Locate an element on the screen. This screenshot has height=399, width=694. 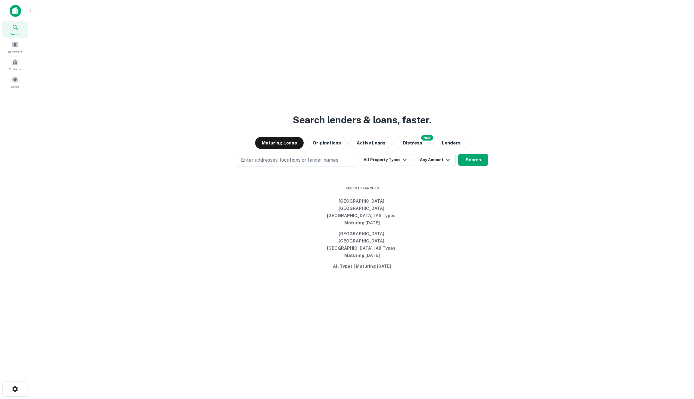
button: Maturing Loans is located at coordinates (279, 143).